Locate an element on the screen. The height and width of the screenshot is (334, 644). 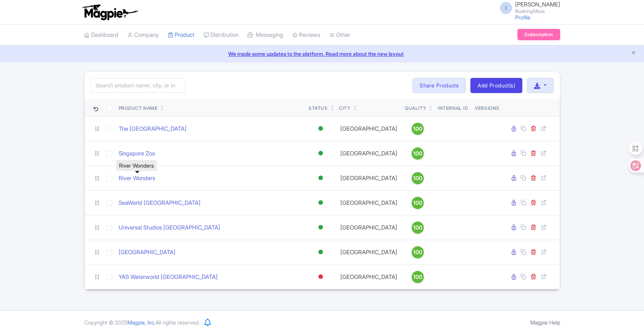
input: Search product name, city, or interal id is located at coordinates (138, 85).